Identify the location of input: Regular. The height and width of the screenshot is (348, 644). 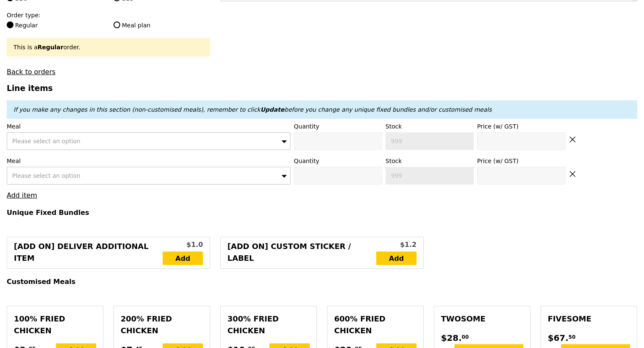
(10, 25).